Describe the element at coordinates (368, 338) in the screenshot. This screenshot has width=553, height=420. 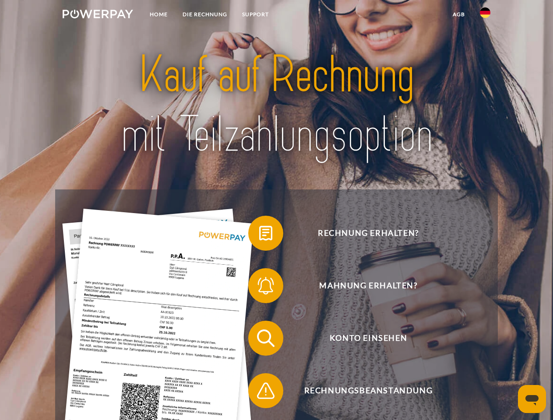
I see `span: Konto einsehen` at that location.